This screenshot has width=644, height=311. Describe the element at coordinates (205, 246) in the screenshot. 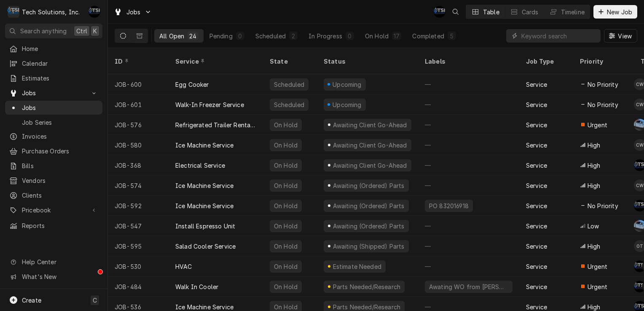

I see `div: Salad Cooler Service` at that location.